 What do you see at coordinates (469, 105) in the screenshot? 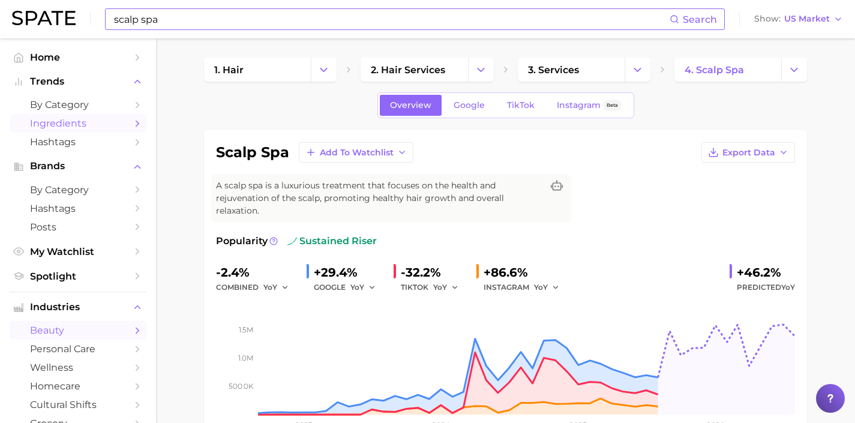
I see `span: Google` at bounding box center [469, 105].